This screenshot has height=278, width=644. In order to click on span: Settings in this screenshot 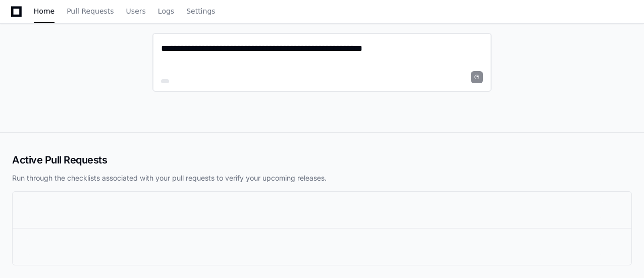, I will do `click(201, 11)`.